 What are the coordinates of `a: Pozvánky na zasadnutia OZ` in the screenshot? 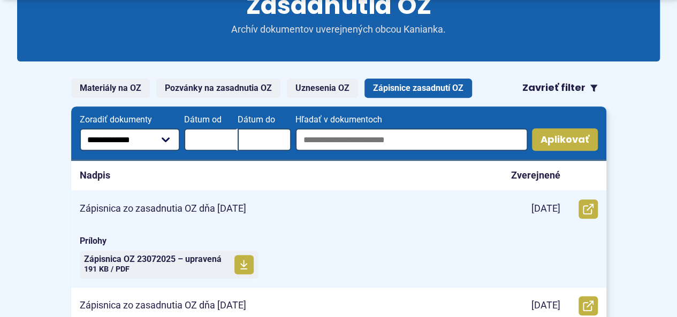 It's located at (218, 88).